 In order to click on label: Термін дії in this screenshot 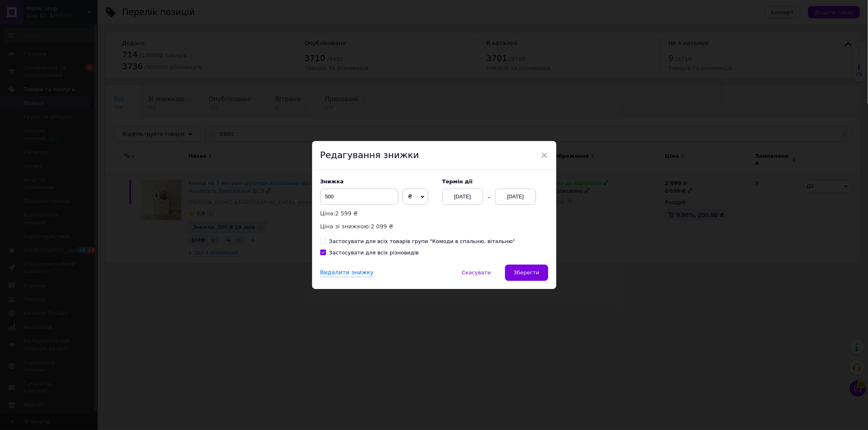, I will do `click(495, 181)`.